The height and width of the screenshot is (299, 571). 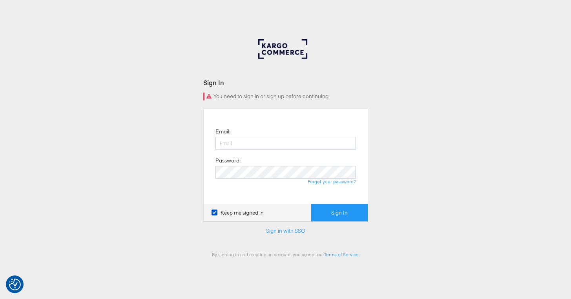 I want to click on div: By signing in and creating an account, you accept our ., so click(x=286, y=254).